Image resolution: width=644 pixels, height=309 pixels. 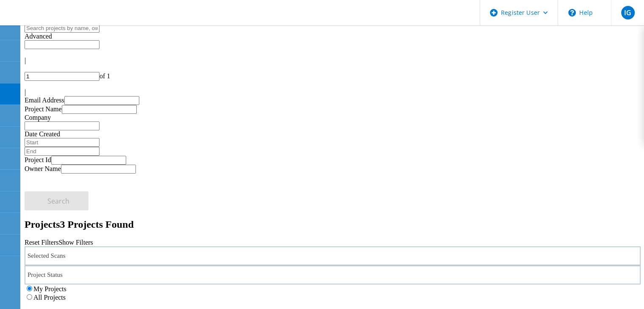 What do you see at coordinates (38, 160) in the screenshot?
I see `label: Project Id` at bounding box center [38, 160].